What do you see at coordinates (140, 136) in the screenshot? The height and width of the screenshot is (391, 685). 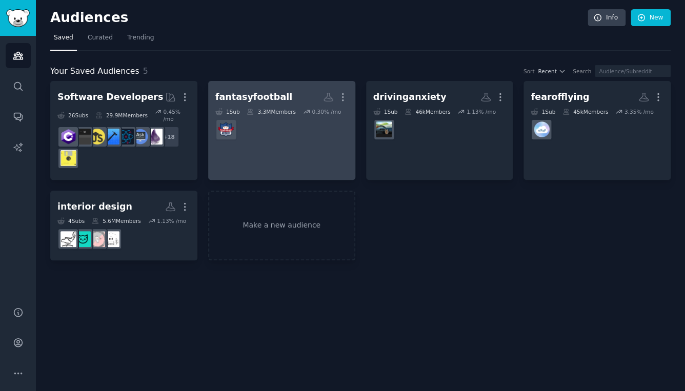 I see `img: AskComputerScience` at bounding box center [140, 136].